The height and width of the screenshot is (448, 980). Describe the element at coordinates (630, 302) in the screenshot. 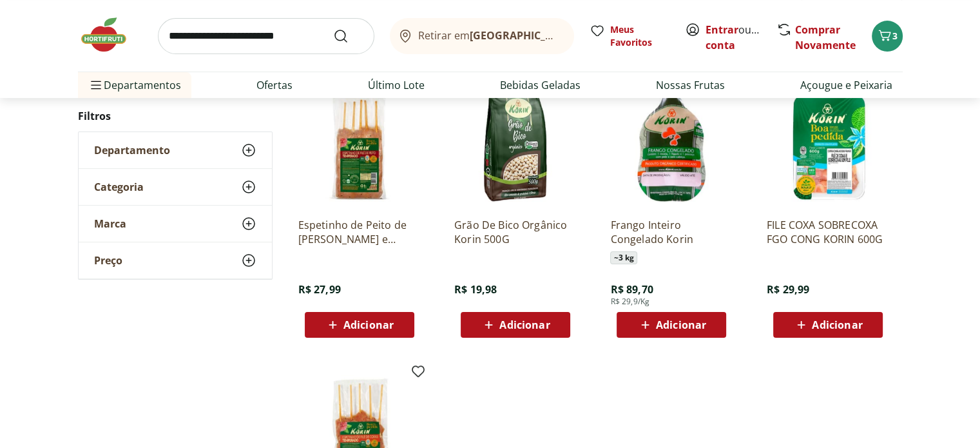

I see `span: R$ 29,9/Kg` at that location.